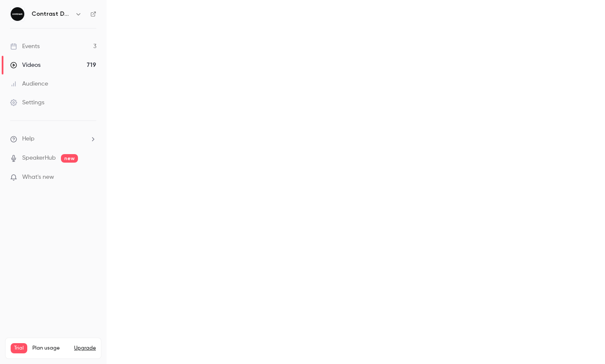 Image resolution: width=605 pixels, height=364 pixels. I want to click on button: Upgrade, so click(85, 348).